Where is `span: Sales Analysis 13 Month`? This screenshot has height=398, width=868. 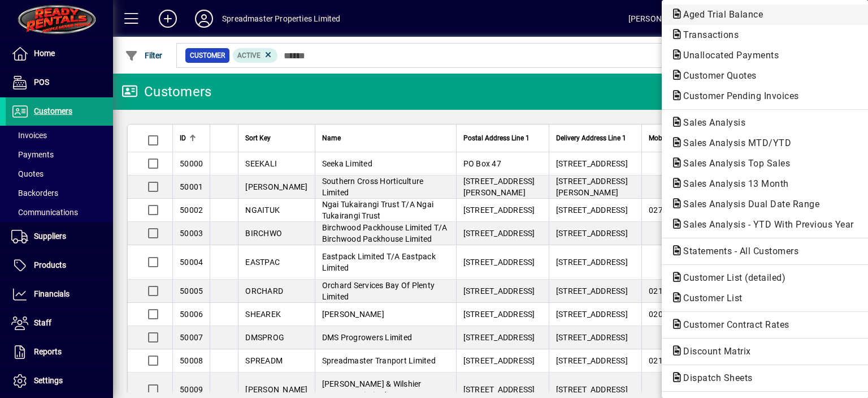 span: Sales Analysis 13 Month is located at coordinates (732, 183).